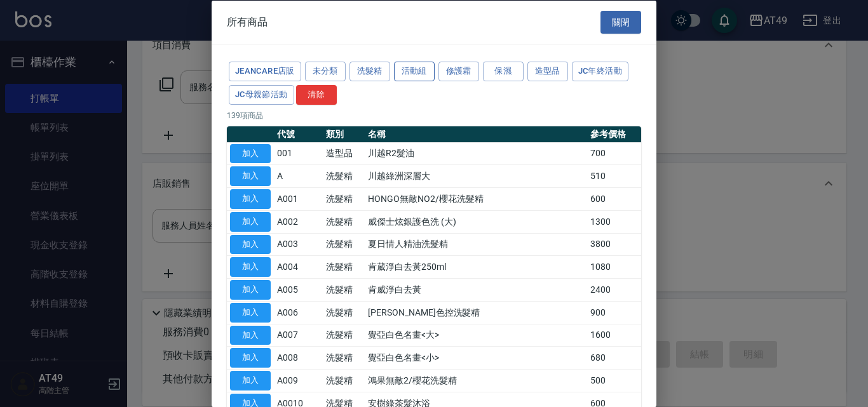 This screenshot has width=868, height=407. Describe the element at coordinates (298, 222) in the screenshot. I see `td: A002` at that location.